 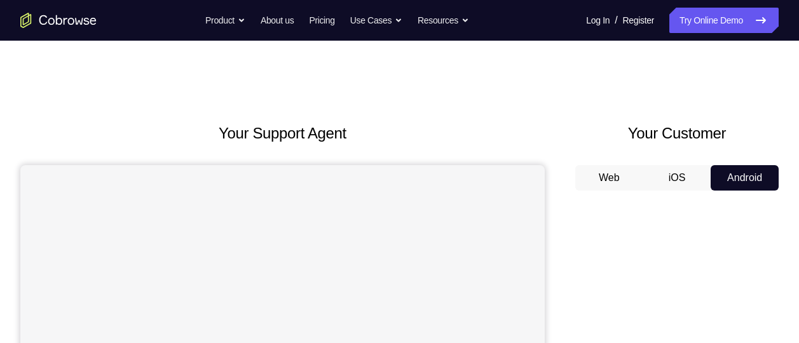 What do you see at coordinates (724, 20) in the screenshot?
I see `a: Try Online Demo` at bounding box center [724, 20].